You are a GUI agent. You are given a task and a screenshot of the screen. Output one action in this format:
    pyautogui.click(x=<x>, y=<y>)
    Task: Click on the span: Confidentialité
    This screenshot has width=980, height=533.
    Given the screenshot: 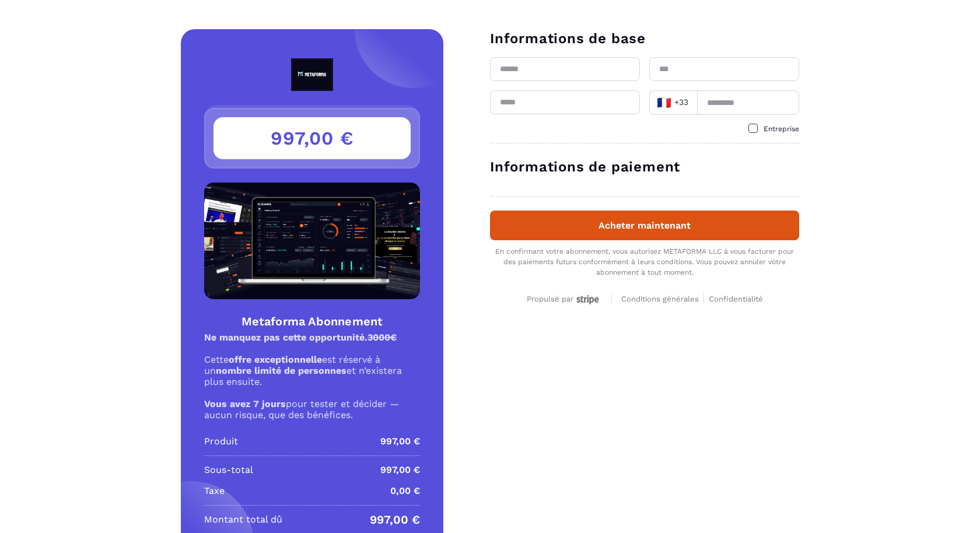 What is the action you would take?
    pyautogui.click(x=736, y=299)
    